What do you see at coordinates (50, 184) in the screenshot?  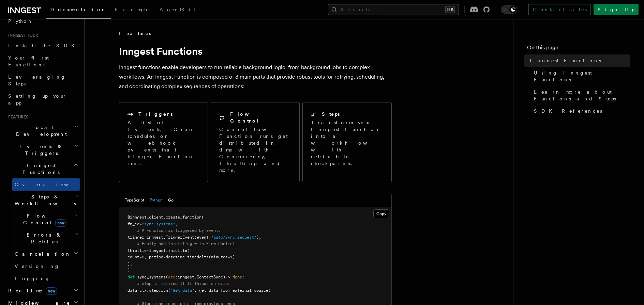 I see `span: Overview` at bounding box center [50, 184].